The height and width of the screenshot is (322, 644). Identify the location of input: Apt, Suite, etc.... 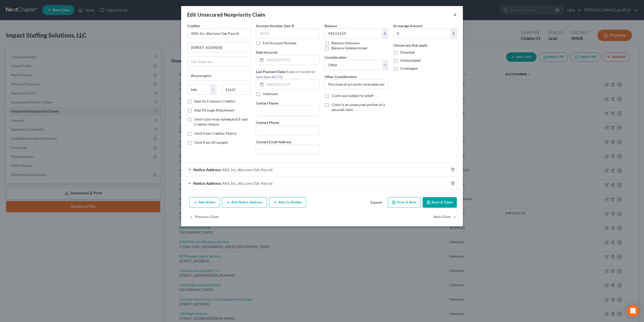
(219, 62).